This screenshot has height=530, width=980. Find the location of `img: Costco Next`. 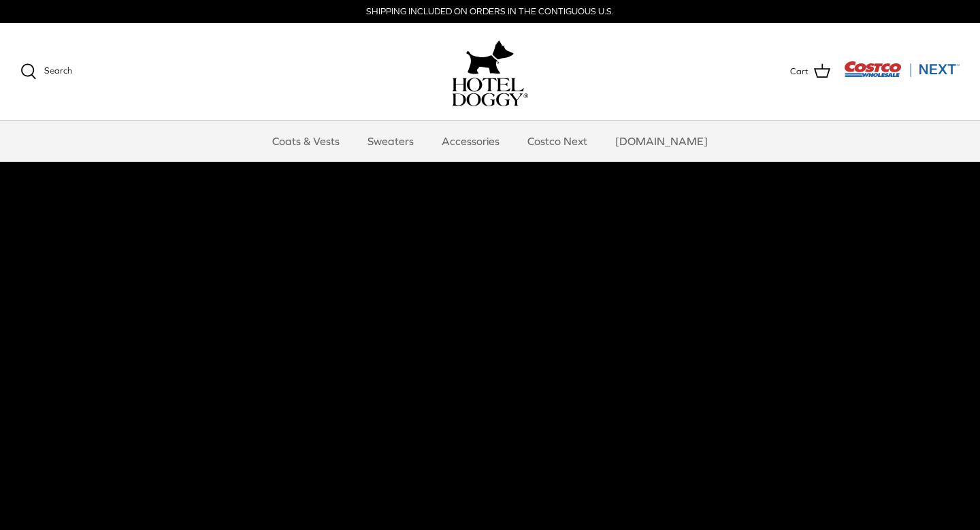

img: Costco Next is located at coordinates (902, 69).